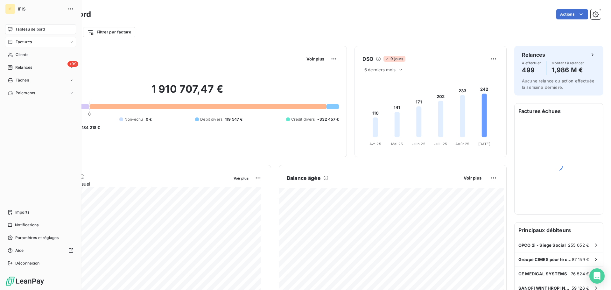  What do you see at coordinates (542, 274) in the screenshot?
I see `span: GE MEDICAL SYSTEMS` at bounding box center [542, 274].